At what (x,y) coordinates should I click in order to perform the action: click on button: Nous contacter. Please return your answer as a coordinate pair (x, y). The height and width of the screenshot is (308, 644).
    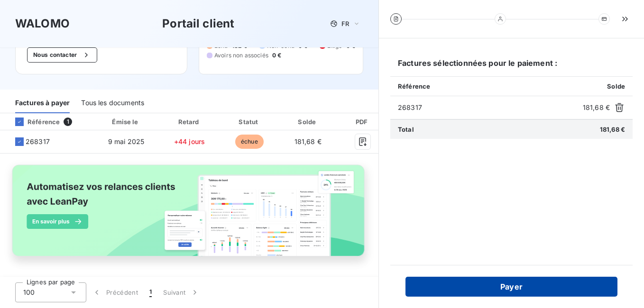
    Looking at the image, I should click on (62, 55).